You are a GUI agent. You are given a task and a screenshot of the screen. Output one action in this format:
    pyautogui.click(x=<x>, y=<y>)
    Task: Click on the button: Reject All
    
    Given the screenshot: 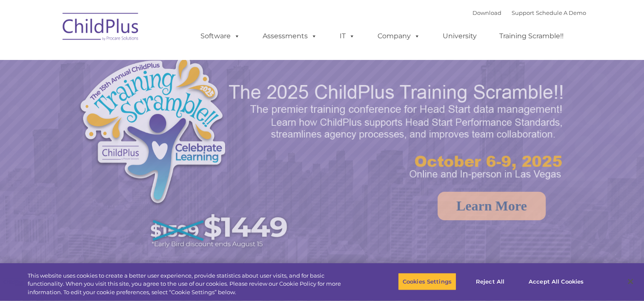 What is the action you would take?
    pyautogui.click(x=490, y=282)
    